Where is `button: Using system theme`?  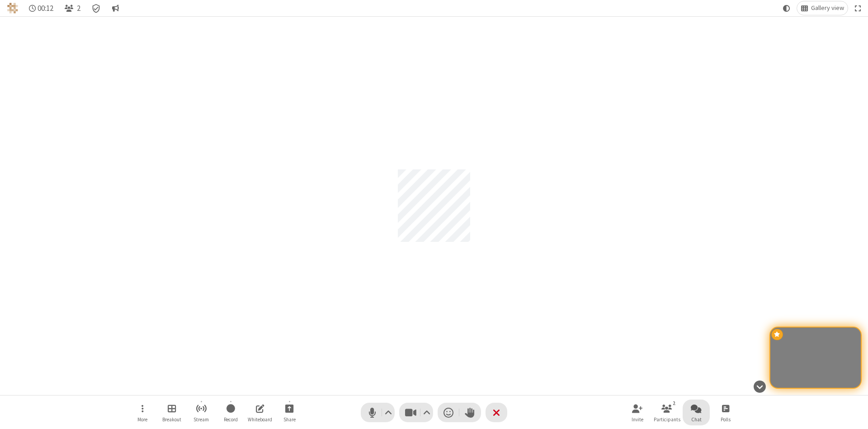 button: Using system theme is located at coordinates (787, 8).